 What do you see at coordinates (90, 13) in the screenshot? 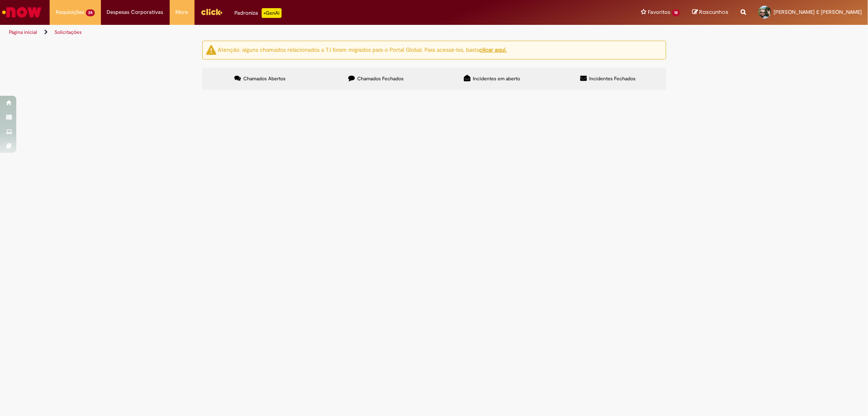
I see `span: 24` at bounding box center [90, 13].